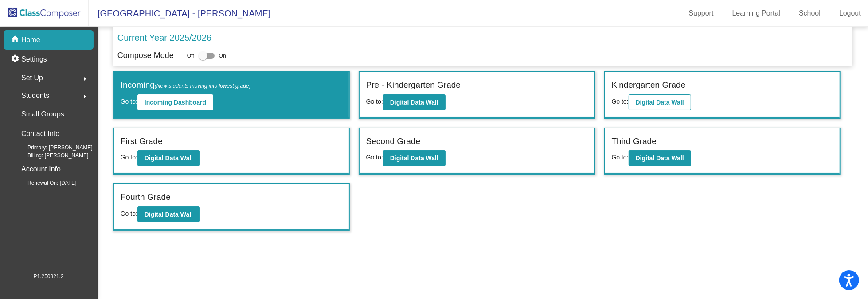  What do you see at coordinates (165, 38) in the screenshot?
I see `p: Current Year 2025/2026` at bounding box center [165, 38].